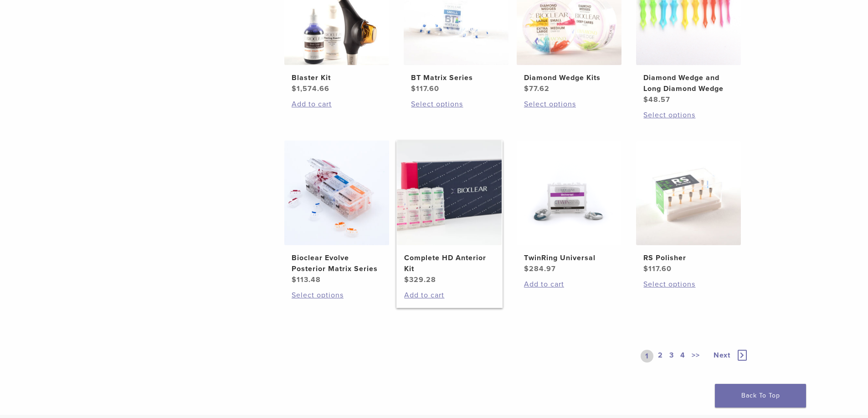 The image size is (868, 418). What do you see at coordinates (456, 78) in the screenshot?
I see `h2: BT Matrix Series` at bounding box center [456, 78].